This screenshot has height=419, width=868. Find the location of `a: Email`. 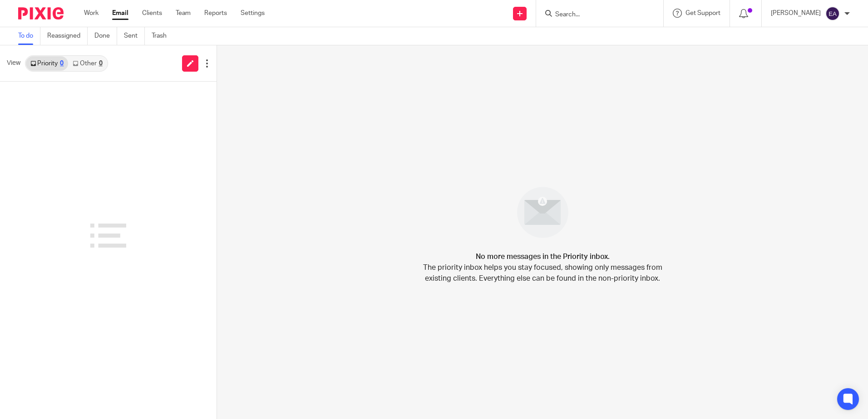

a: Email is located at coordinates (120, 13).